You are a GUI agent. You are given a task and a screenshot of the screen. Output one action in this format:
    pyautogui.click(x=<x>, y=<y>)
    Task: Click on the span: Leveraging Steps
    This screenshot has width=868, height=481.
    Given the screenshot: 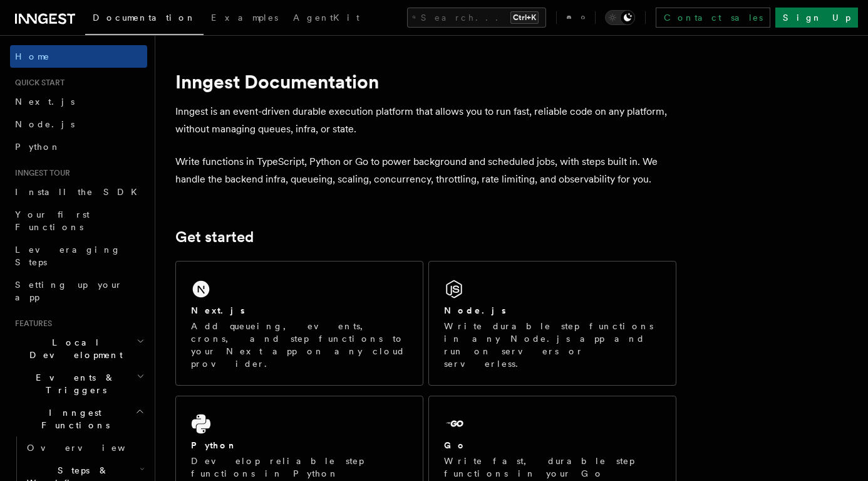 What is the action you would take?
    pyautogui.click(x=67, y=256)
    